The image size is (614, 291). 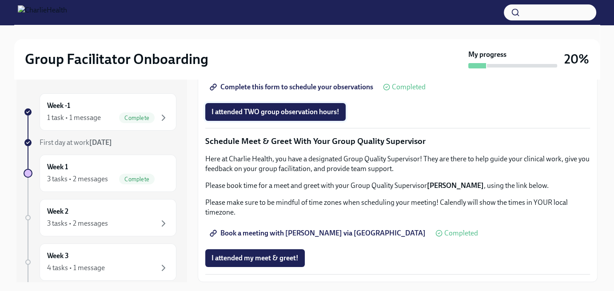 What do you see at coordinates (100, 173) in the screenshot?
I see `a: Week 13 tasks • 2 messagesComplete` at bounding box center [100, 173].